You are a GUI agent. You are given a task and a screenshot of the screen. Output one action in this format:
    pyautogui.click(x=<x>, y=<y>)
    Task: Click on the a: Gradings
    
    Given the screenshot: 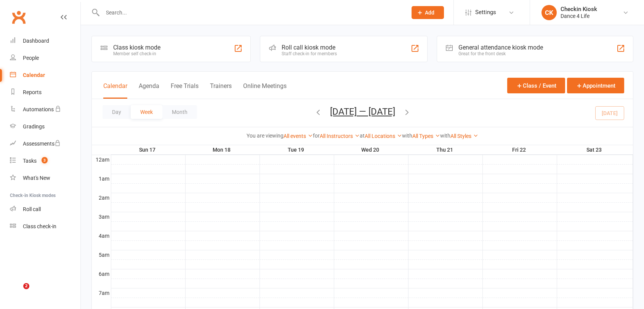 What is the action you would take?
    pyautogui.click(x=45, y=126)
    